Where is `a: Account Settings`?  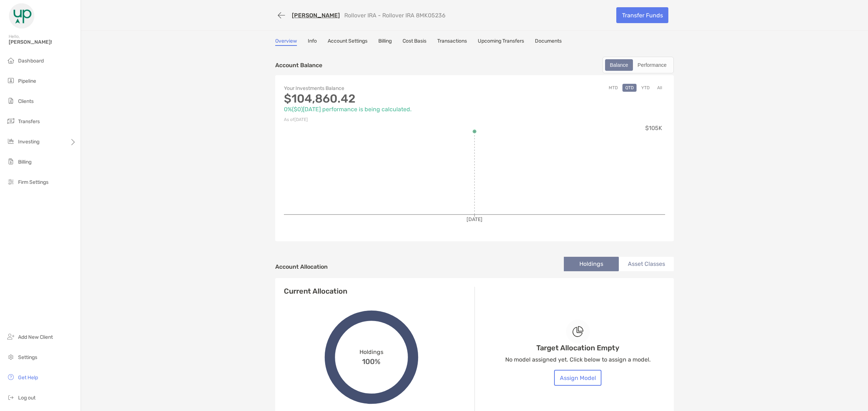 a: Account Settings is located at coordinates (348, 41).